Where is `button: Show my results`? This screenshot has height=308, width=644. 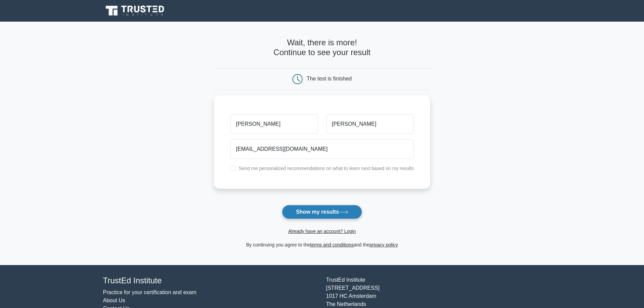 button: Show my results is located at coordinates (321, 212).